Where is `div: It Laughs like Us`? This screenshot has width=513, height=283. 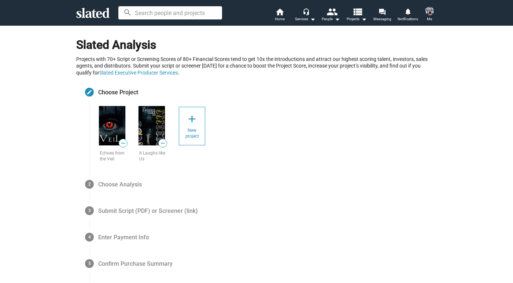 div: It Laughs like Us is located at coordinates (152, 156).